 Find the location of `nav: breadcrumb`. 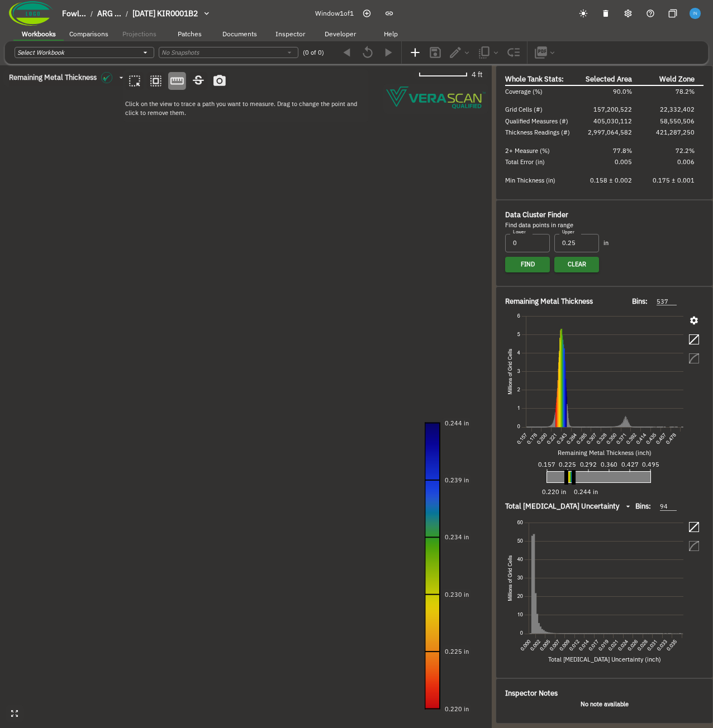

nav: breadcrumb is located at coordinates (130, 14).